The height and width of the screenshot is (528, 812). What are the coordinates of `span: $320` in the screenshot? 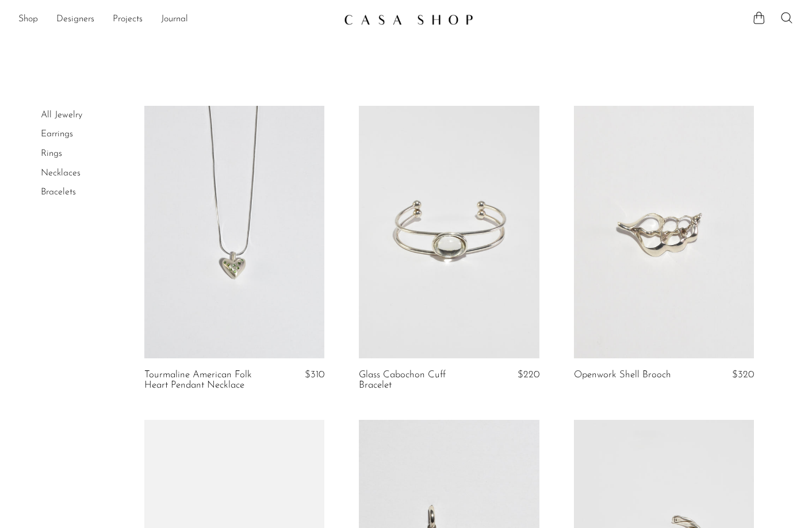 It's located at (743, 375).